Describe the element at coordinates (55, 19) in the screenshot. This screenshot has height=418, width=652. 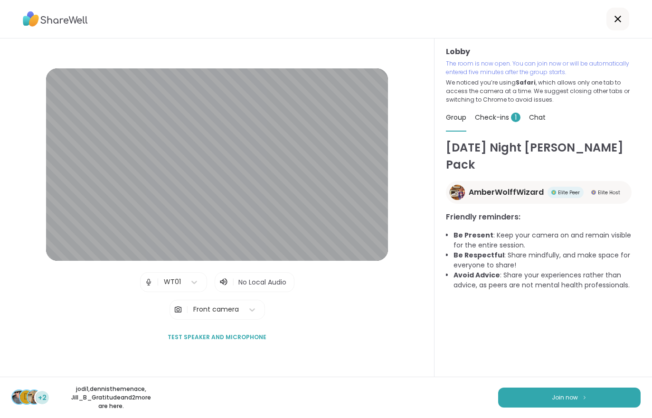
I see `img: ShareWell Logo` at that location.